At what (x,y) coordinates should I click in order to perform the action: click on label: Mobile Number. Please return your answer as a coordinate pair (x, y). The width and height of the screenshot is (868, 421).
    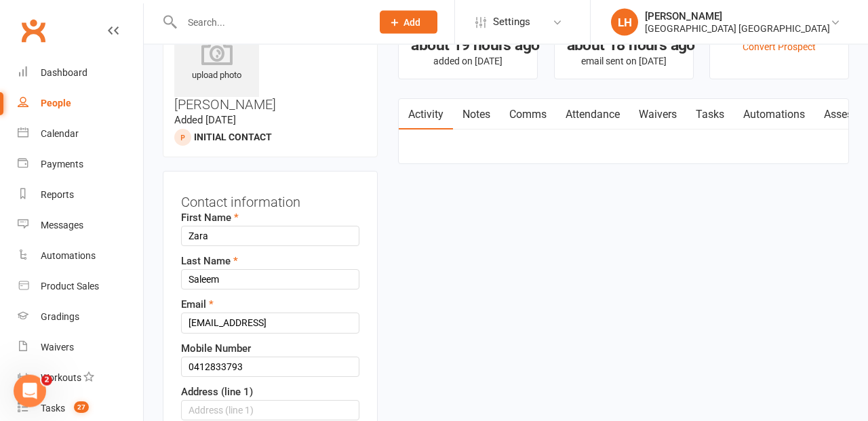
    Looking at the image, I should click on (216, 348).